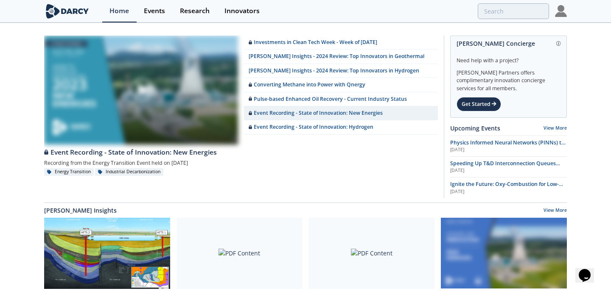 The width and height of the screenshot is (611, 291). Describe the element at coordinates (475, 128) in the screenshot. I see `a: Upcoming Events` at that location.